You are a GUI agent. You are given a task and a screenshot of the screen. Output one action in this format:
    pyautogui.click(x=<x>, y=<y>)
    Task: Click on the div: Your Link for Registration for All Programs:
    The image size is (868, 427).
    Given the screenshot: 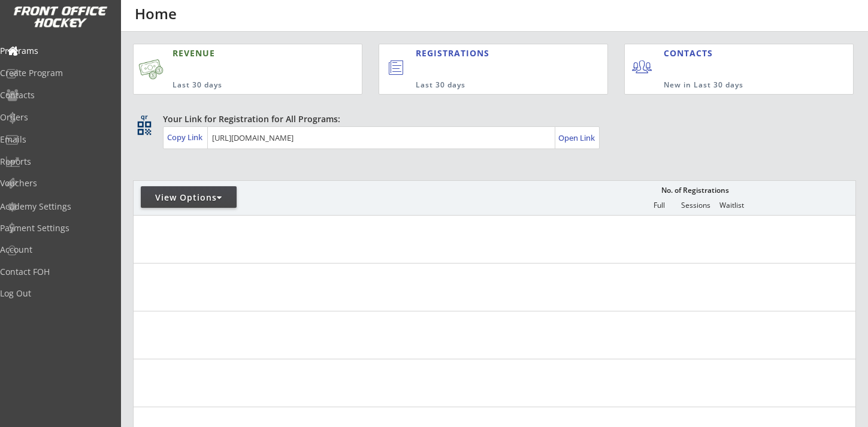 What is the action you would take?
    pyautogui.click(x=491, y=119)
    